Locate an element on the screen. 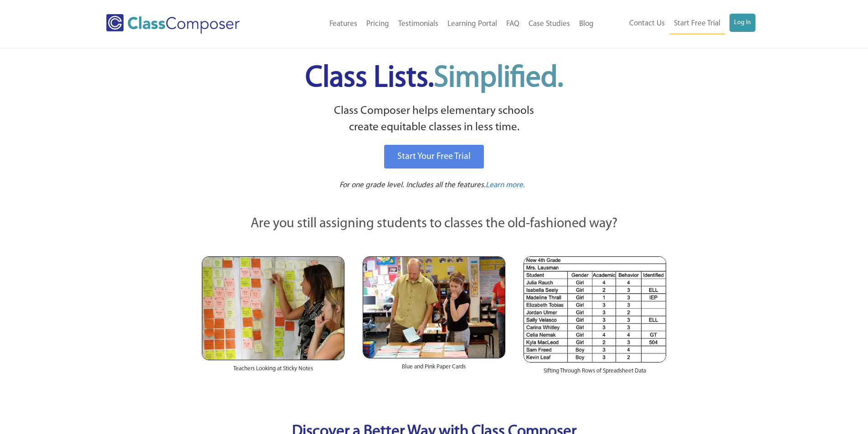  a: Pricing is located at coordinates (377, 24).